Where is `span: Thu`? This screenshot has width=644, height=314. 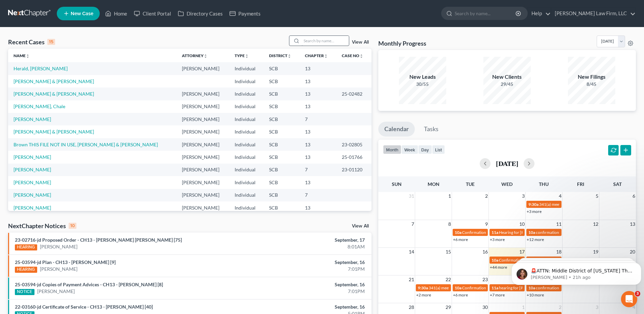
span: Thu is located at coordinates (544, 184).